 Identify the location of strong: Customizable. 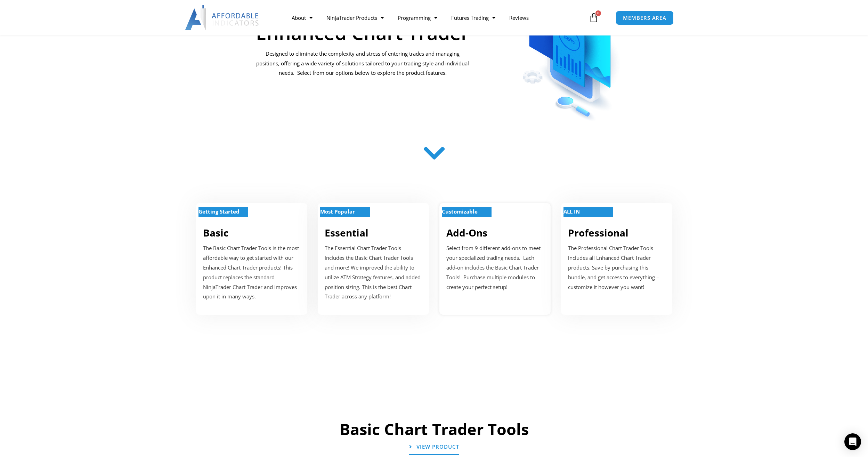
(460, 212).